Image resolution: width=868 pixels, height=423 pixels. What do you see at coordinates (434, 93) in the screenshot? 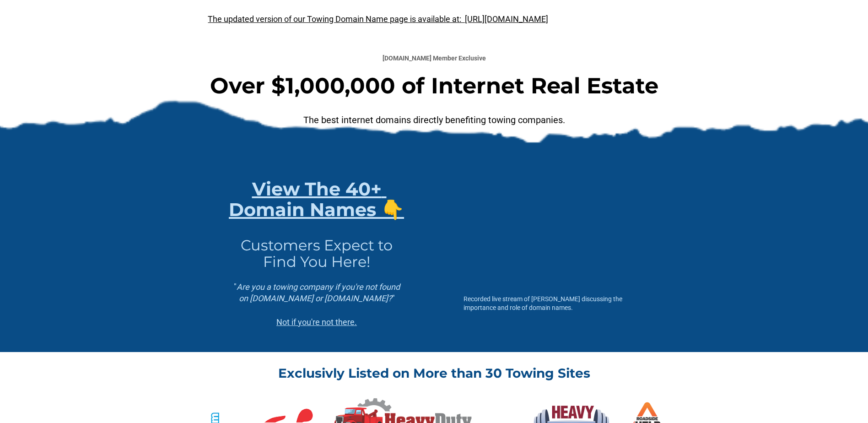
I see `h1: Over $1,000,000 of Internet Real Estate` at bounding box center [434, 93].